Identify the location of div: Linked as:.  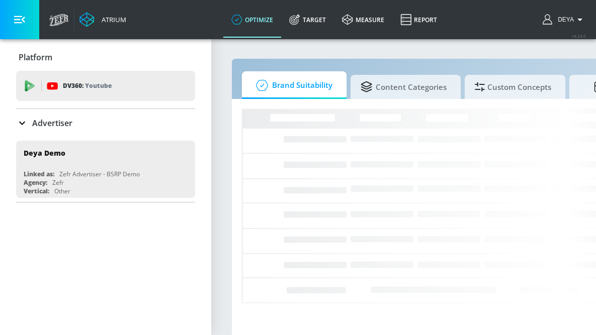
(39, 174).